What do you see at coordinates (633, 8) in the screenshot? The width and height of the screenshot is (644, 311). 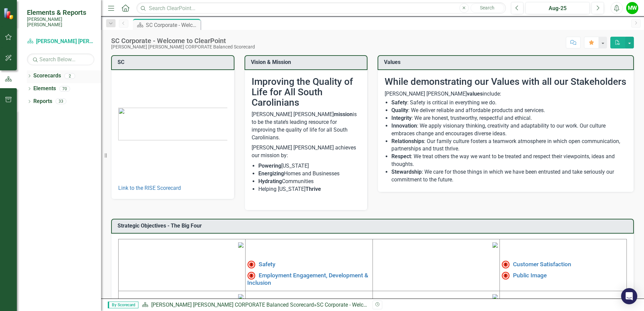 I see `div: MW` at bounding box center [633, 8].